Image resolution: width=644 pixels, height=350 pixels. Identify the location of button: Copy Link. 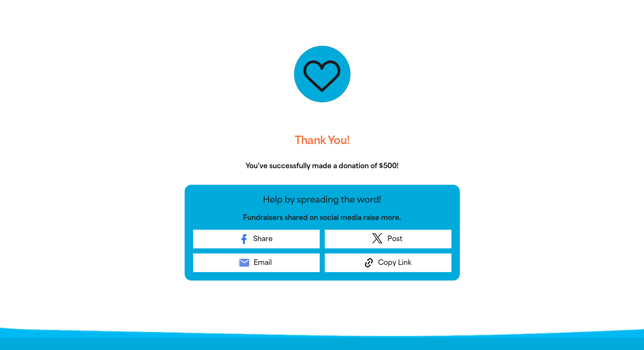
(388, 263).